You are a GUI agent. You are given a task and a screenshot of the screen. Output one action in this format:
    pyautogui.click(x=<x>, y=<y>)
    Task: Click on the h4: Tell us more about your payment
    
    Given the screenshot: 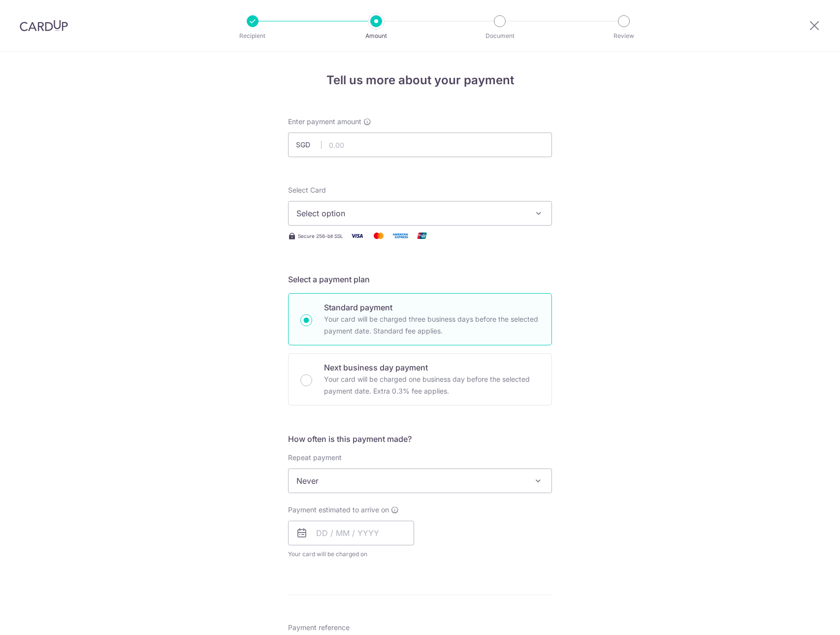 What is the action you would take?
    pyautogui.click(x=420, y=80)
    